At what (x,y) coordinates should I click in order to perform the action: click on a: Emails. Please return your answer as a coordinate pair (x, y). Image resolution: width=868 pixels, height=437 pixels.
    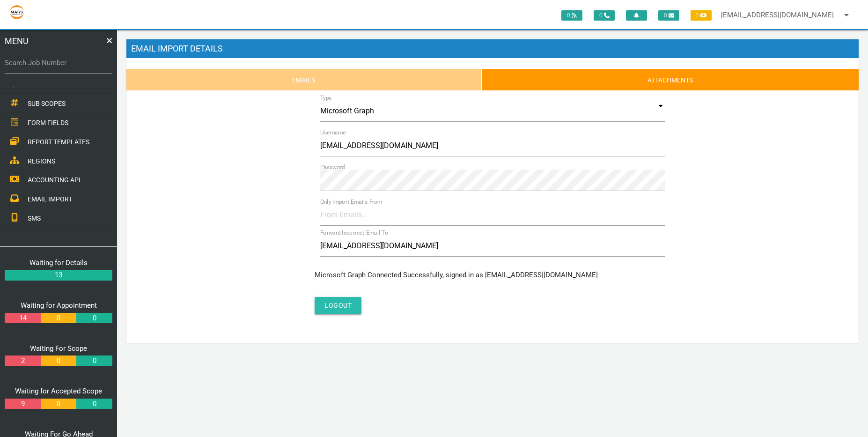
    Looking at the image, I should click on (304, 80).